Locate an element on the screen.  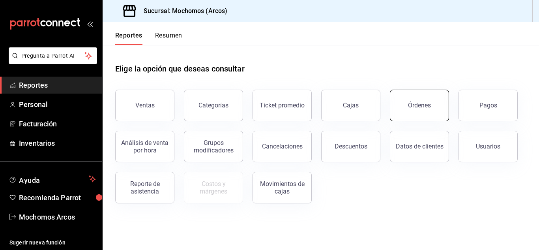
span: Personal is located at coordinates (57, 104).